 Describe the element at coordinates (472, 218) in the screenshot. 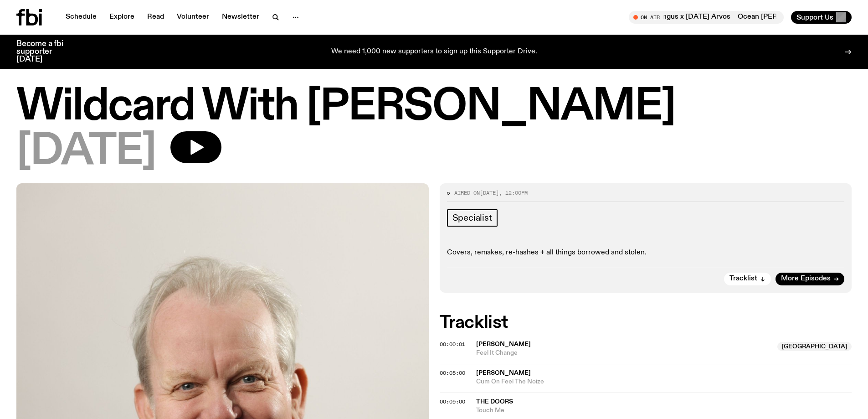

I see `span: Specialist` at that location.